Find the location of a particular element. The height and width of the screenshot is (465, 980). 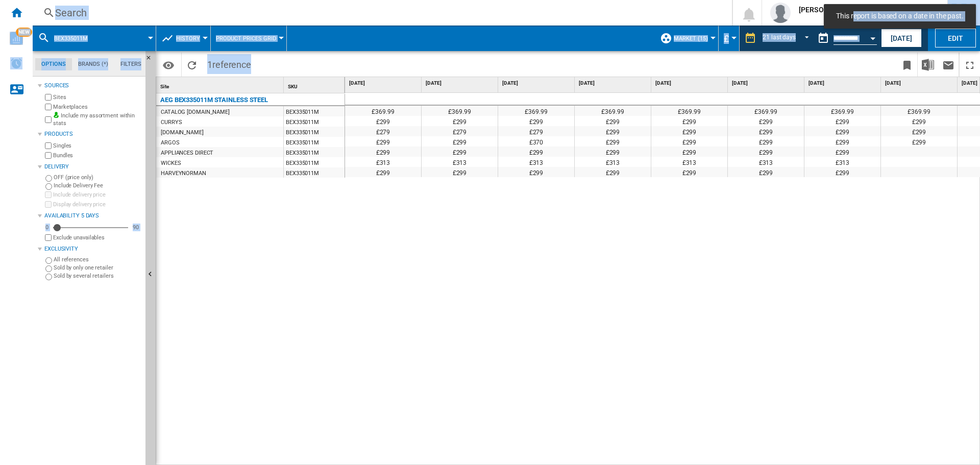

md-select: REPORTS.WIZARD.STEPS.REPORT.STEPS.REPORT_OPTIONS.PERIOD: 21 last days is located at coordinates (787, 38).